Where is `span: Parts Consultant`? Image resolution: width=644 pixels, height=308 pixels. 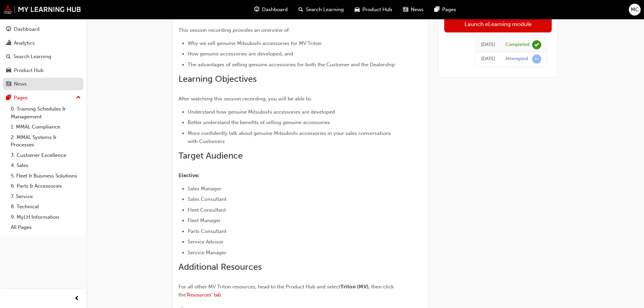
span: Parts Consultant is located at coordinates (207, 231).